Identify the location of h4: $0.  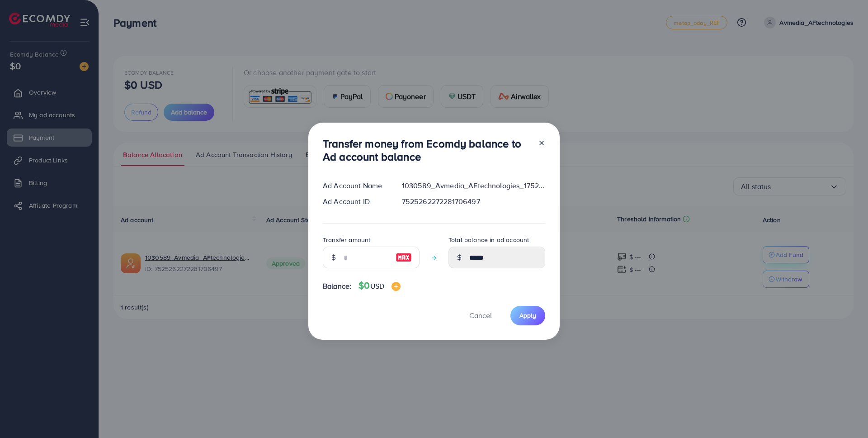
(380, 285).